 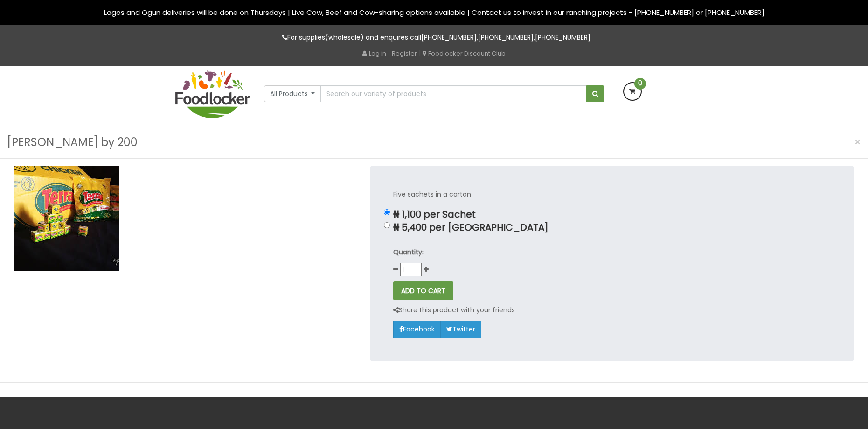 I want to click on img: FoodLocker, so click(x=212, y=94).